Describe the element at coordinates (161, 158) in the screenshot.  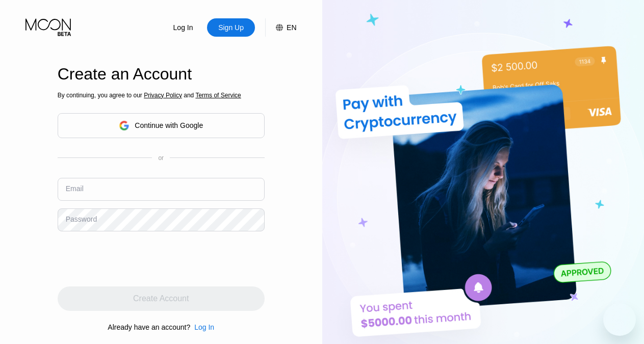
I see `div: or` at that location.